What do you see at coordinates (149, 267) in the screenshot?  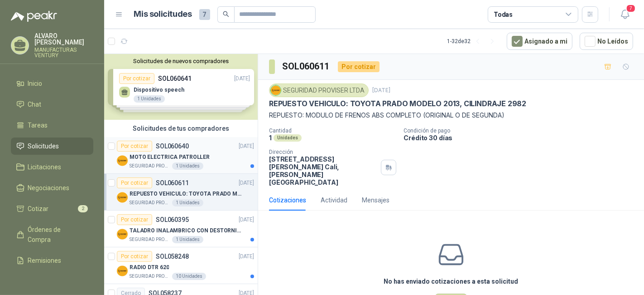 I see `p: RADIO DTR 620` at bounding box center [149, 267].